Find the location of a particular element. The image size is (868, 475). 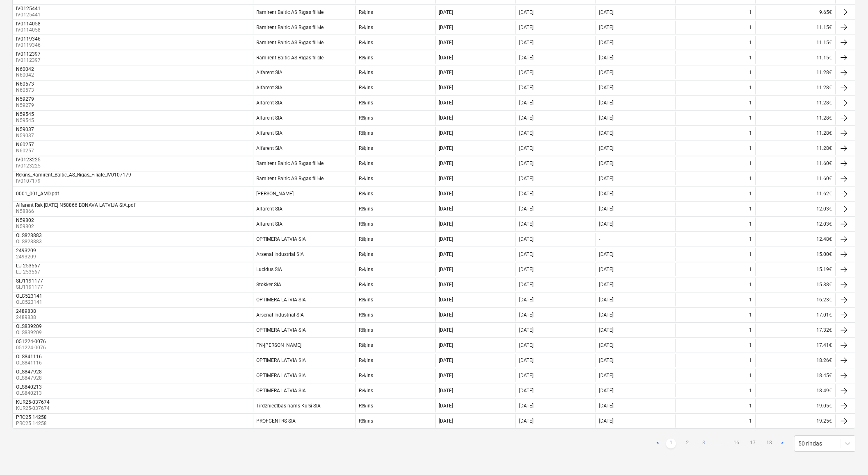

div: Tirdzniecības nams Kurši SIA is located at coordinates (289, 407).